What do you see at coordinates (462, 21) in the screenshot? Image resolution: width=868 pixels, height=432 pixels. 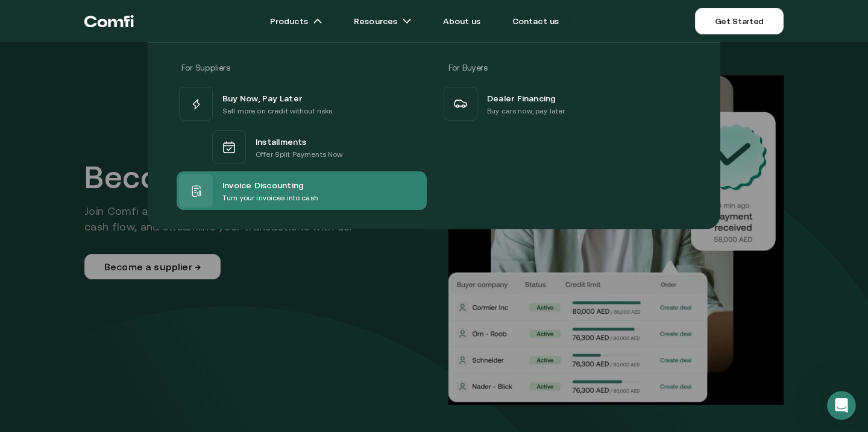 I see `a: About us` at bounding box center [462, 21].